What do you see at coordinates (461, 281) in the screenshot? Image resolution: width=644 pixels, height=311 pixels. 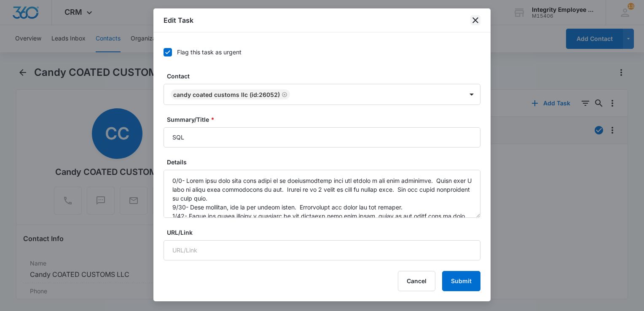 I see `button: Submit` at bounding box center [461, 281].